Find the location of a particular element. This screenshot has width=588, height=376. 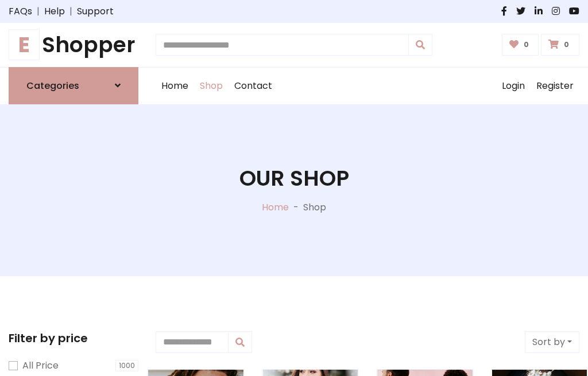

span: E is located at coordinates (24, 45).